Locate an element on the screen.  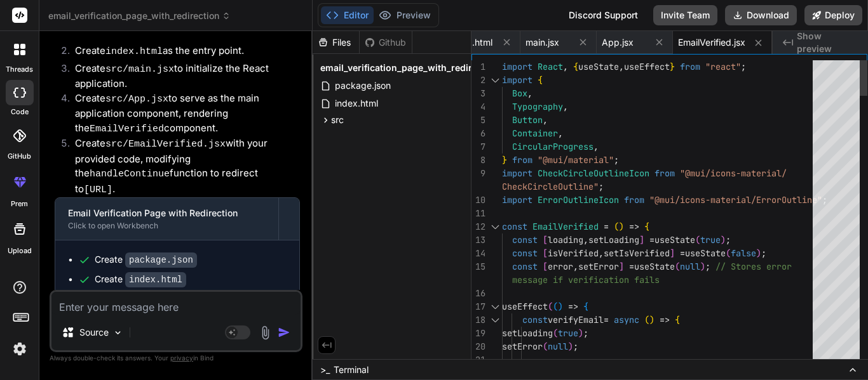
label: GitHub is located at coordinates (19, 156).